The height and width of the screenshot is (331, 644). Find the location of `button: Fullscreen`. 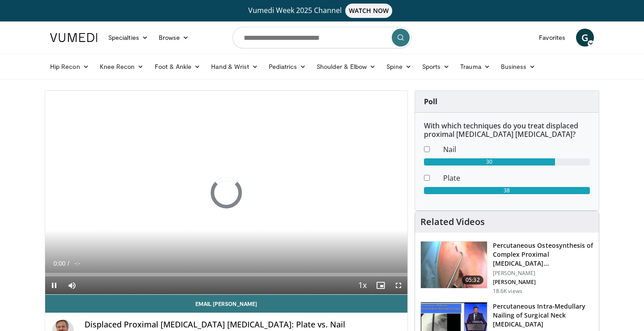

button: Fullscreen is located at coordinates (398, 285).